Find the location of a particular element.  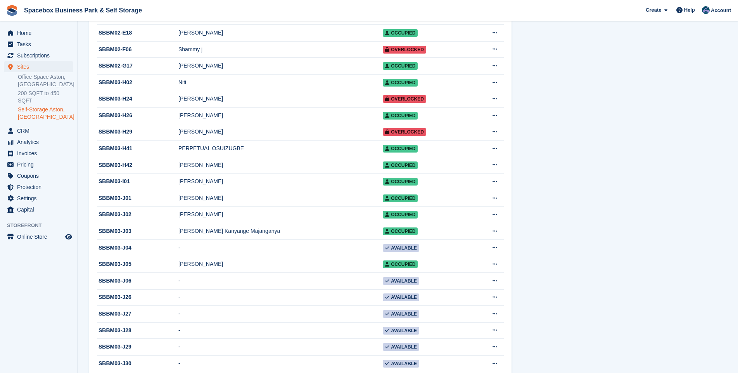

div: SBBM03-J02 is located at coordinates (138, 214).